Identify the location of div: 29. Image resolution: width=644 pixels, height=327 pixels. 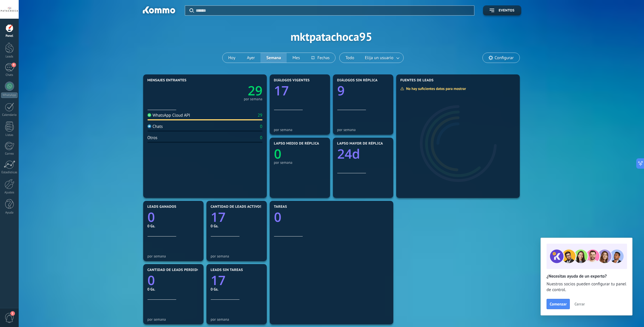
(260, 115).